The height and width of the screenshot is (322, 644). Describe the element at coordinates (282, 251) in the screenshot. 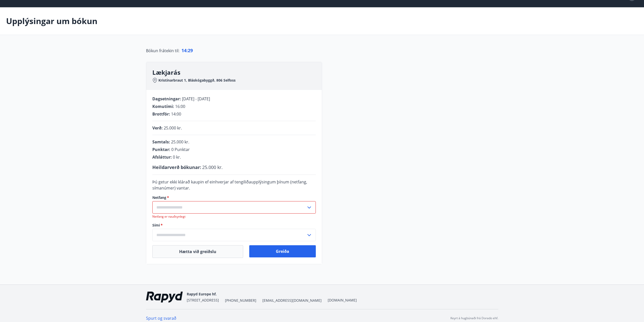

I see `button: Greiða` at that location.